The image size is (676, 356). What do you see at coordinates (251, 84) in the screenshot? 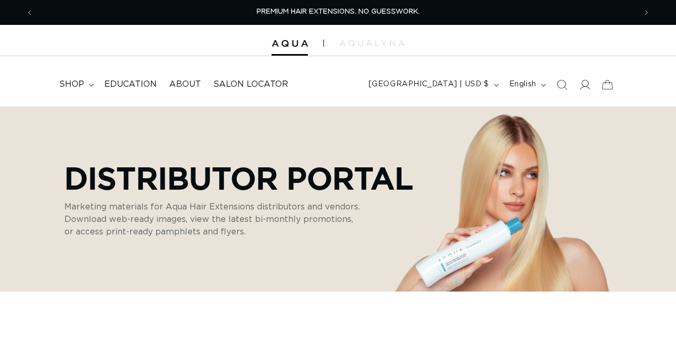
I see `a: Salon Locator` at bounding box center [251, 84].